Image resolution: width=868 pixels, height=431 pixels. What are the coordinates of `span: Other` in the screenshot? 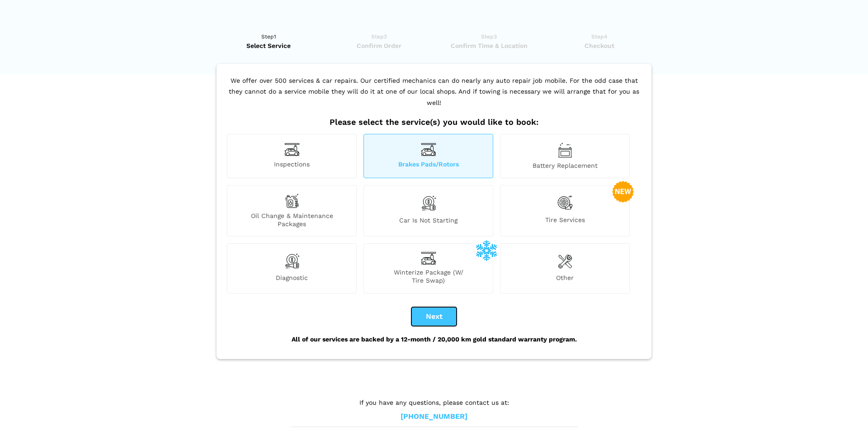 It's located at (565, 279).